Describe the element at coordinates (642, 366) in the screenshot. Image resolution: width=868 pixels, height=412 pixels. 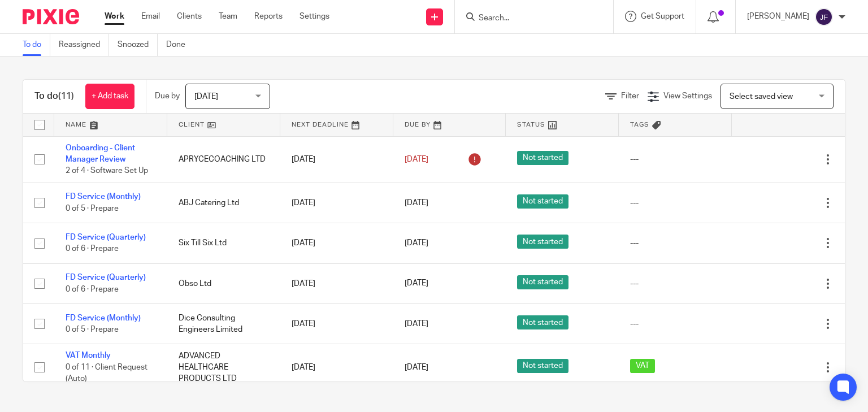
I see `span: VAT` at that location.